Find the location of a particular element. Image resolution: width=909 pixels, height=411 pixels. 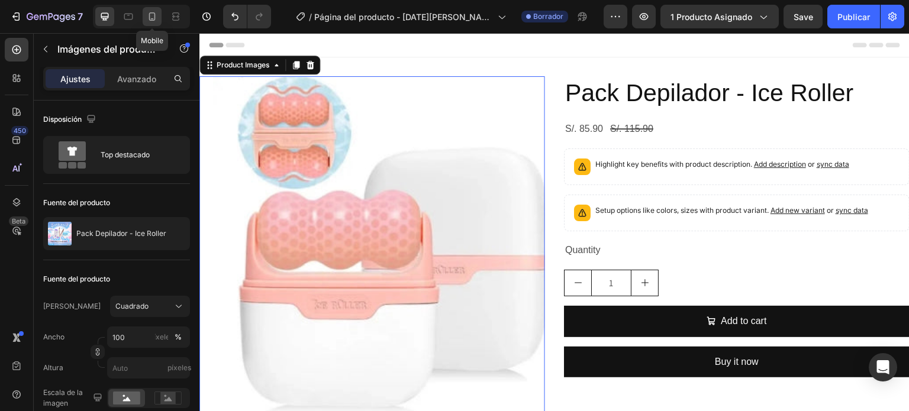

button: Save is located at coordinates (803, 17).